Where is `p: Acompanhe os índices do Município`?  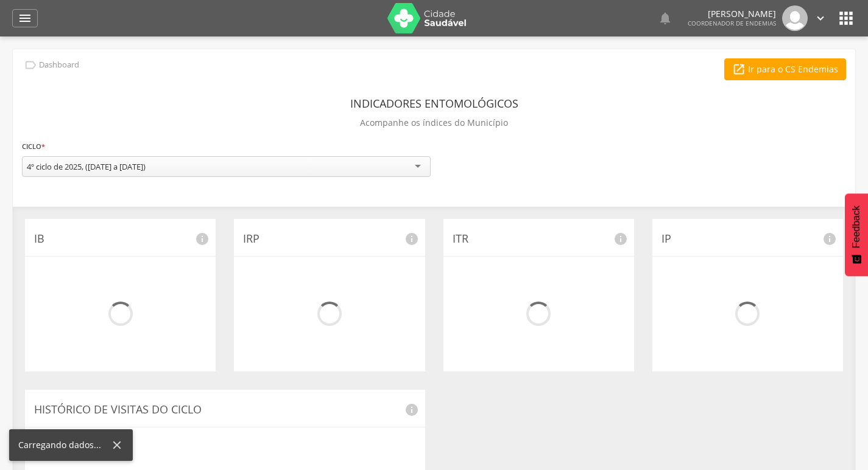
p: Acompanhe os índices do Município is located at coordinates (434, 123).